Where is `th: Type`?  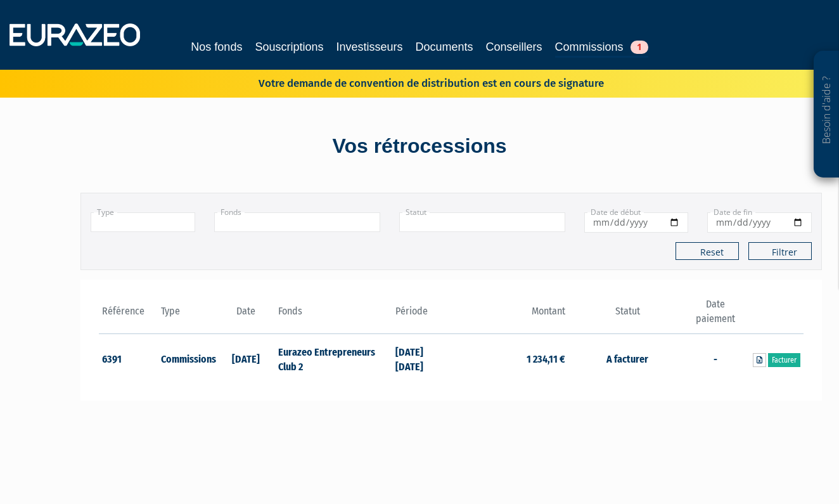
th: Type is located at coordinates (187, 315).